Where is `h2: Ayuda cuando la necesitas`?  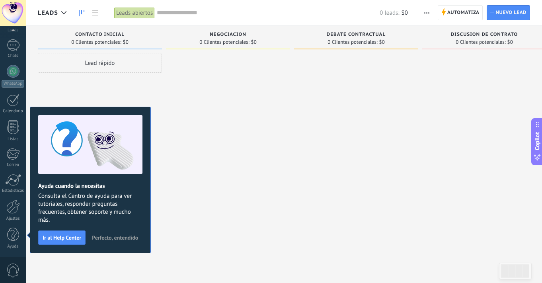 h2: Ayuda cuando la necesitas is located at coordinates (90, 186).